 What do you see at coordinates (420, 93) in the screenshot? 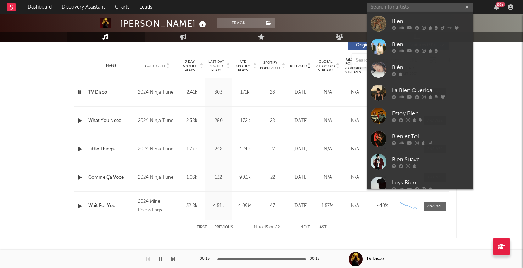
I see `a: La Bien Querida` at bounding box center [420, 93].